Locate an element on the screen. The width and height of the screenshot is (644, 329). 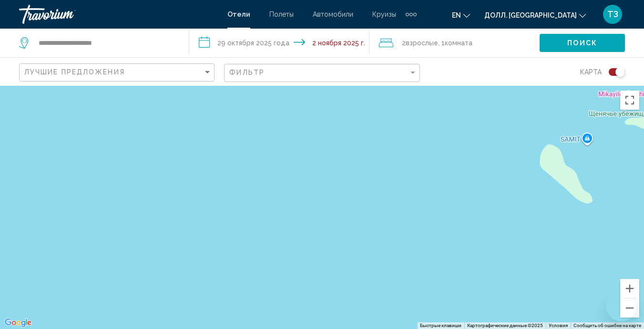
button: Фильтр is located at coordinates (322, 73).